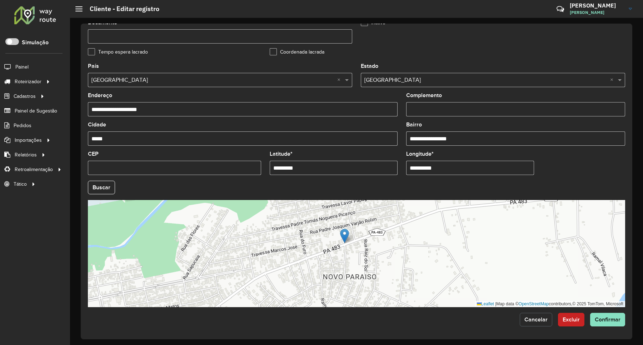 The width and height of the screenshot is (643, 345). Describe the element at coordinates (28, 140) in the screenshot. I see `span: Importações` at that location.